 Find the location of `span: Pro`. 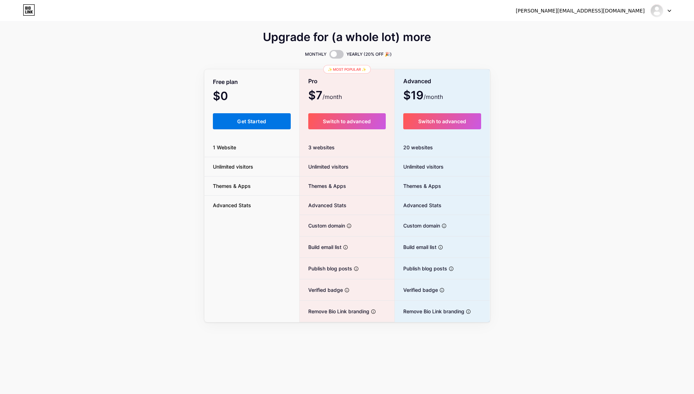

span: Pro is located at coordinates (313, 81).